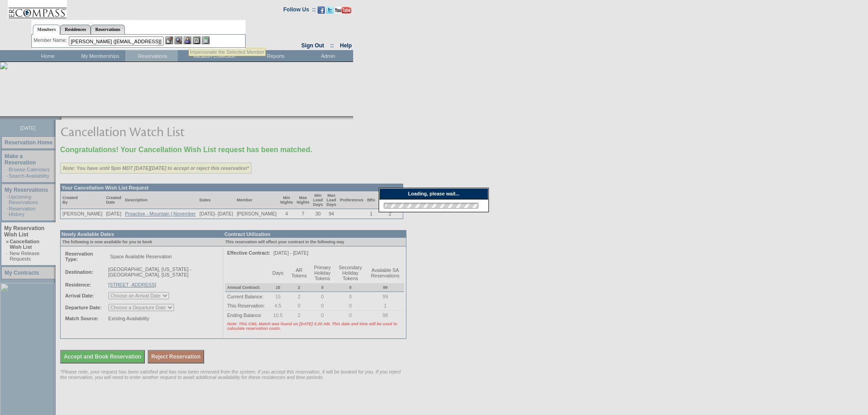  I want to click on img: Become our fan on Facebook, so click(321, 10).